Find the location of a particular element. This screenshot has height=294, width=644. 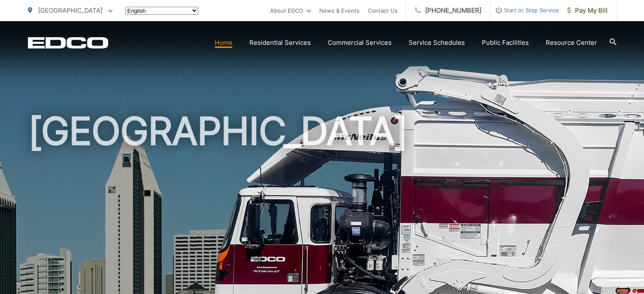

a: Residential Services is located at coordinates (280, 43).